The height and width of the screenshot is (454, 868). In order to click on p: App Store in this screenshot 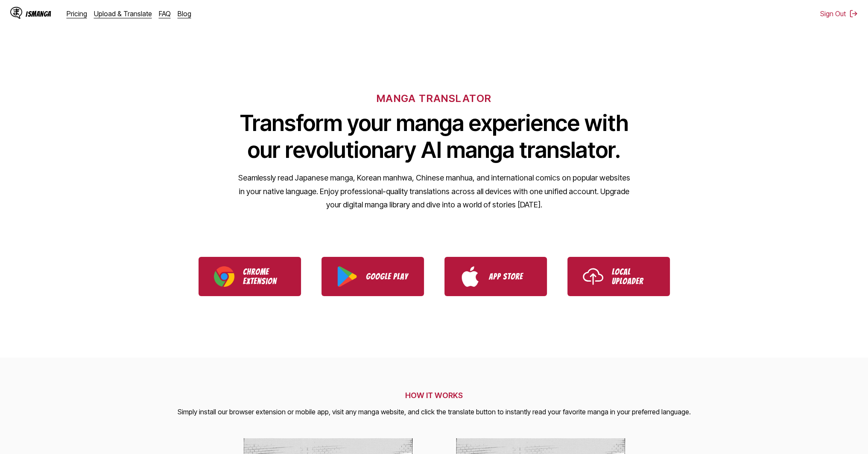, I will do `click(510, 277)`.